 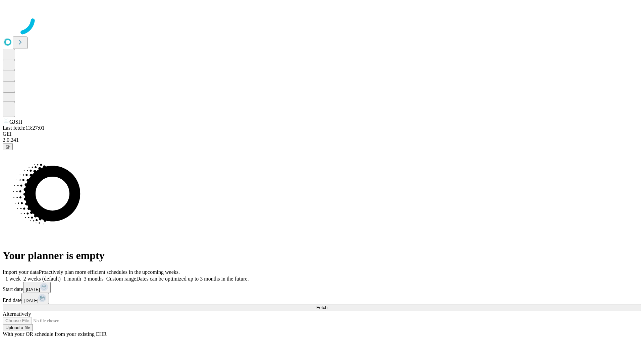 I want to click on button: Fetch, so click(x=322, y=307).